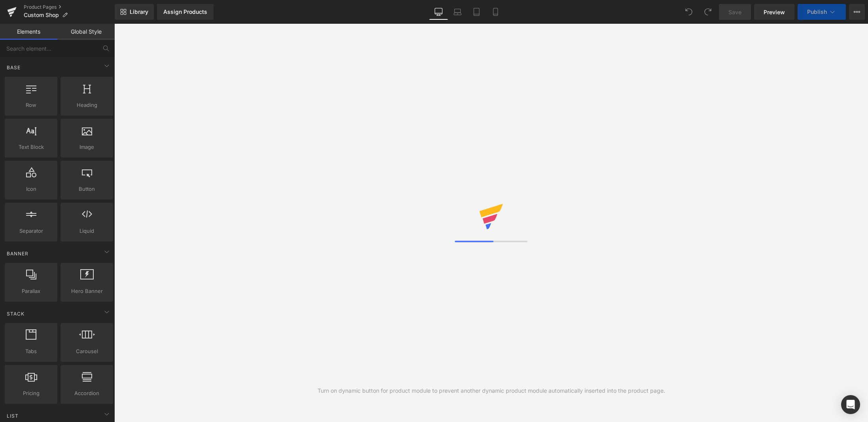 The height and width of the screenshot is (422, 868). I want to click on span: Button, so click(86, 189).